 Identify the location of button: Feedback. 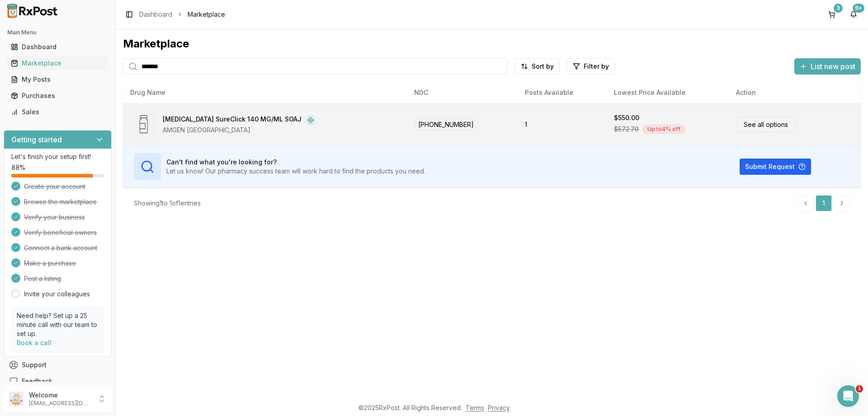
(57, 382).